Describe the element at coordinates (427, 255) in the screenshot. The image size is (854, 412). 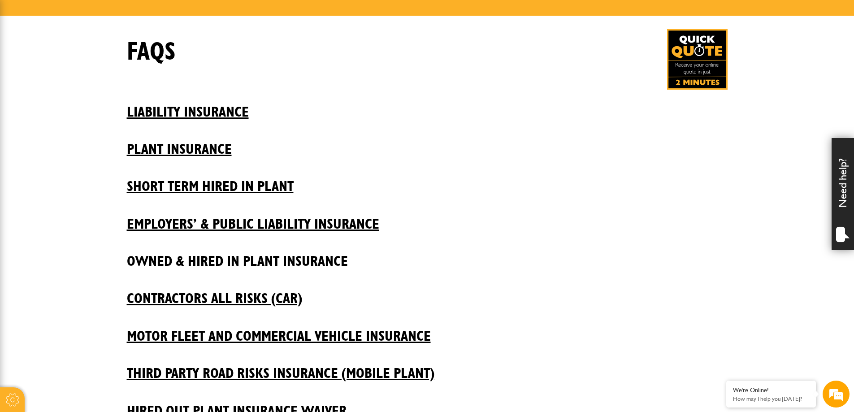
I see `h2: Owned & Hired In Plant Insurance` at that location.